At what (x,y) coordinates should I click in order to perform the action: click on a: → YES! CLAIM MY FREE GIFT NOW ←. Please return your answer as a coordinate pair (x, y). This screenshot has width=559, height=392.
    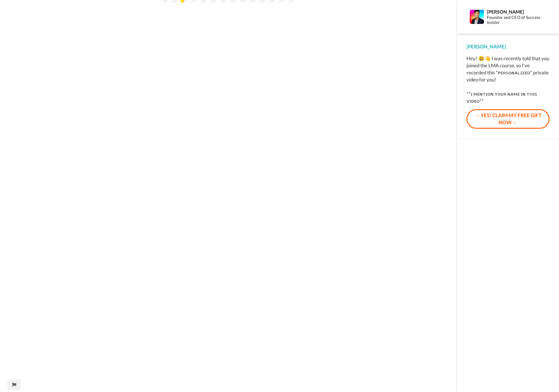
    Looking at the image, I should click on (508, 119).